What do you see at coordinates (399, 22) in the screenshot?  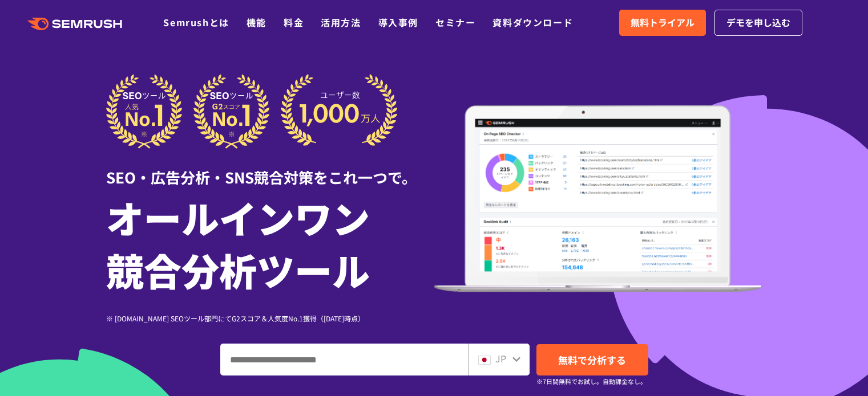 I see `a: 導入事例` at bounding box center [399, 22].